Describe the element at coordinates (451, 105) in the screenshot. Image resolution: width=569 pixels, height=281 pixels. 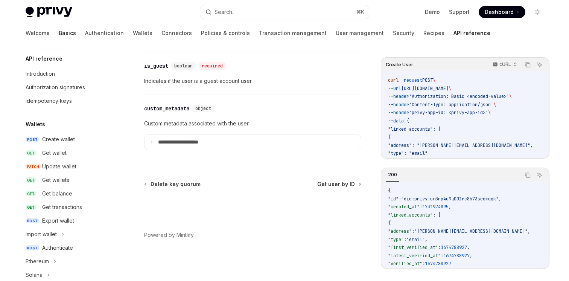
I see `span: 'Content-Type: application/json'` at that location.